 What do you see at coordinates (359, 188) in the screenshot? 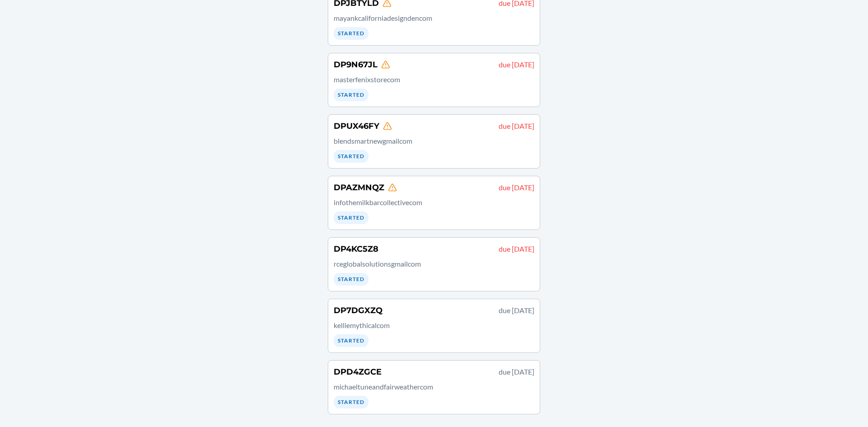
I see `h4: DPAZMNQZ` at bounding box center [359, 188].